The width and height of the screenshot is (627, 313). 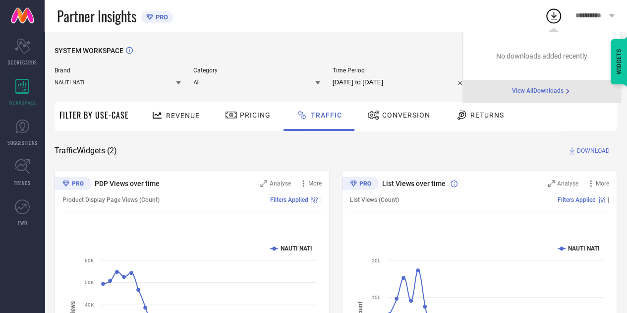 I want to click on span: SCORECARDS, so click(x=22, y=62).